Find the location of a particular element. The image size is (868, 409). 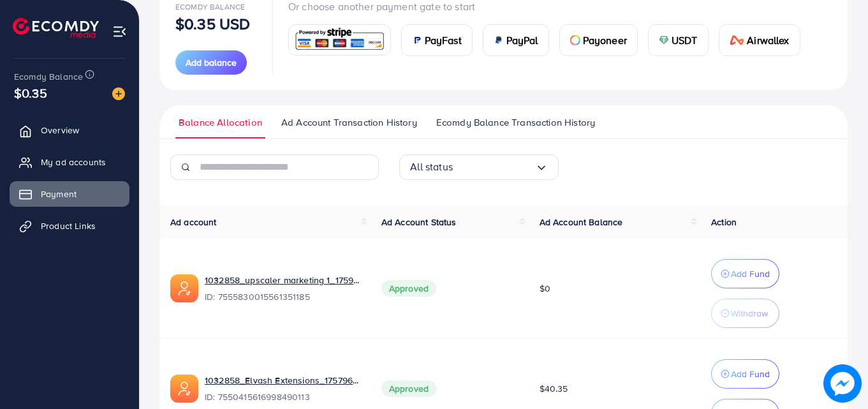

img: menu is located at coordinates (119, 31).